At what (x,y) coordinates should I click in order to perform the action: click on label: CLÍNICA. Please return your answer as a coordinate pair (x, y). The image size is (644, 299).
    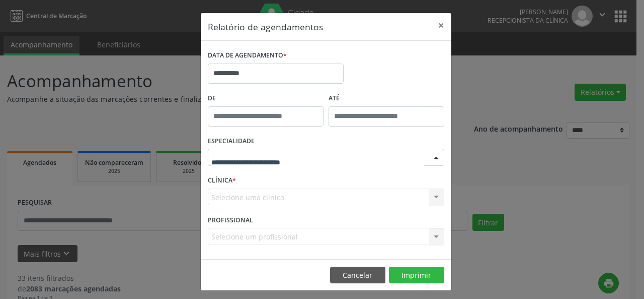
    Looking at the image, I should click on (222, 181).